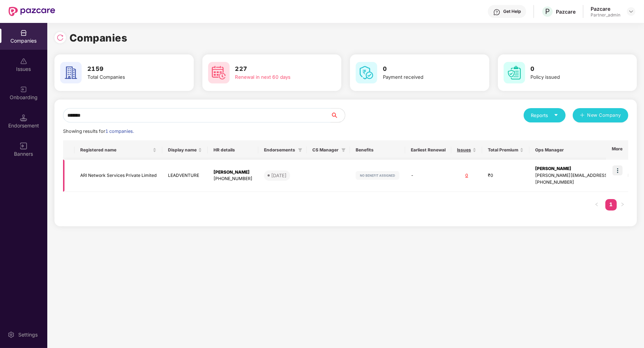  I want to click on img: New Pazcare Logo, so click(32, 11).